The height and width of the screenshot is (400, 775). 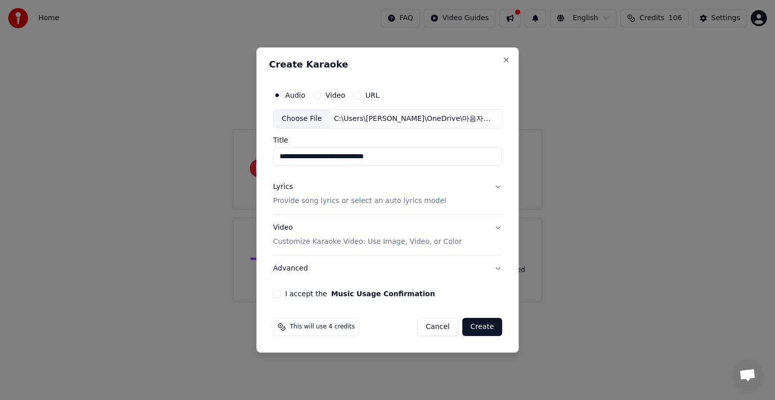 I want to click on div: Choose File, so click(x=302, y=119).